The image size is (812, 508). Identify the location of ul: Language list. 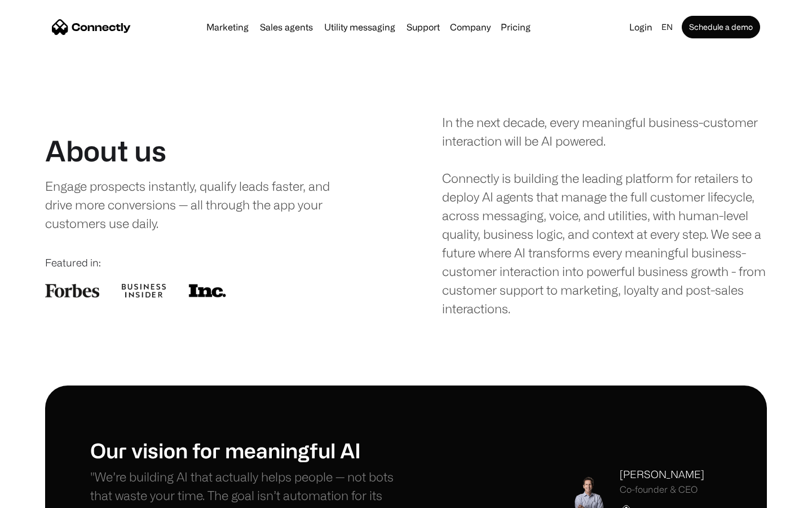
(45, 496).